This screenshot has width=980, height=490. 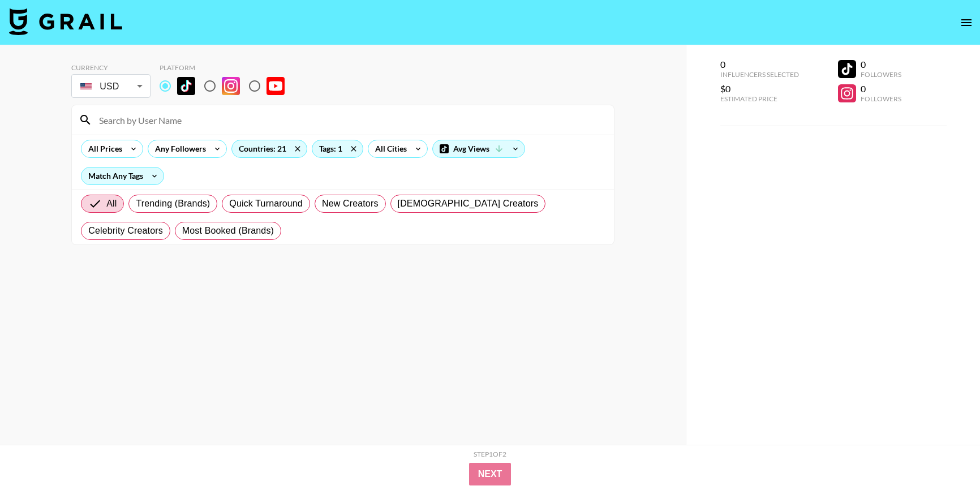 What do you see at coordinates (111, 204) in the screenshot?
I see `span: All` at bounding box center [111, 204].